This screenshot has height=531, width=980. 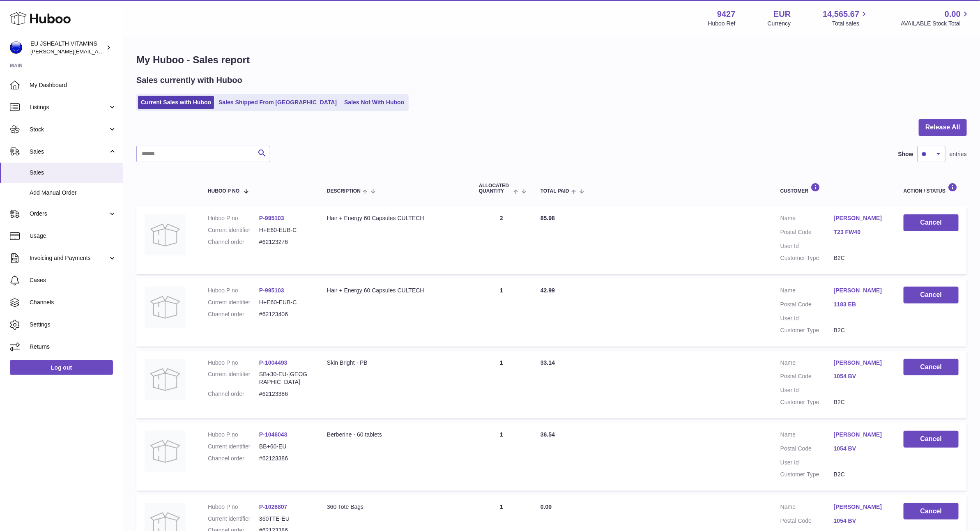 What do you see at coordinates (834, 188) in the screenshot?
I see `div: Customer` at bounding box center [834, 188].